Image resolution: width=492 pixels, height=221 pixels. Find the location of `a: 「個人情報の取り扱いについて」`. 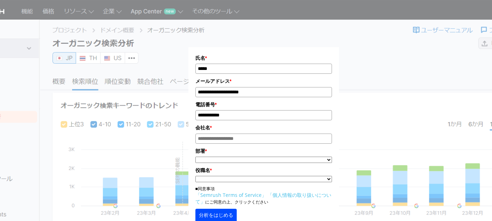

a: 「個人情報の取り扱いについて」 is located at coordinates (263, 199).